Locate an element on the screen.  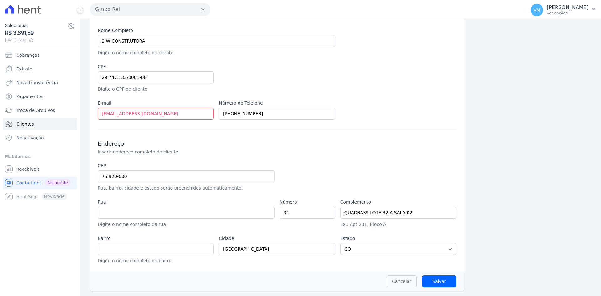
span: Cobranças is located at coordinates (28, 55).